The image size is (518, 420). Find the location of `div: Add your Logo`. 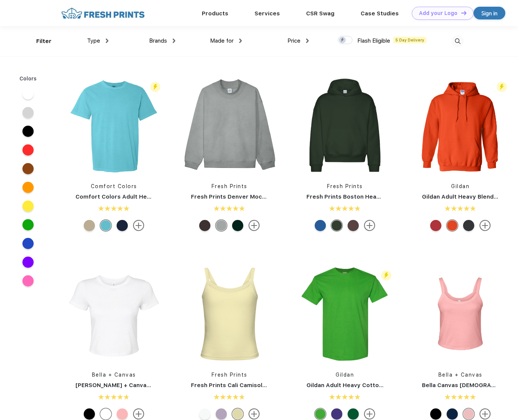

div: Add your Logo is located at coordinates (438, 13).